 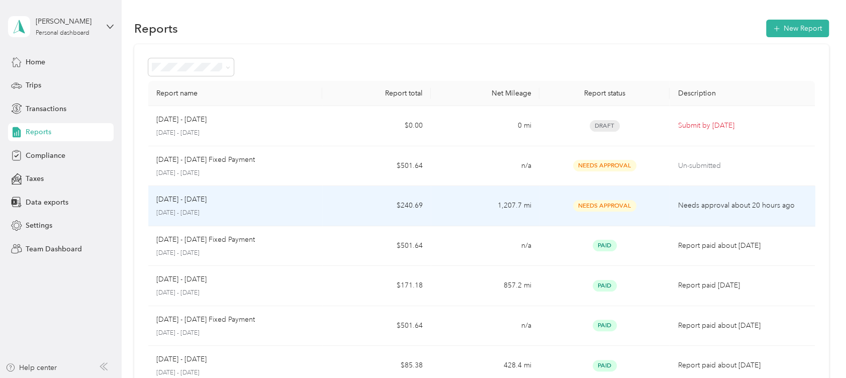 What do you see at coordinates (742, 206) in the screenshot?
I see `p: Needs approval about 20 hours ago` at bounding box center [742, 206].